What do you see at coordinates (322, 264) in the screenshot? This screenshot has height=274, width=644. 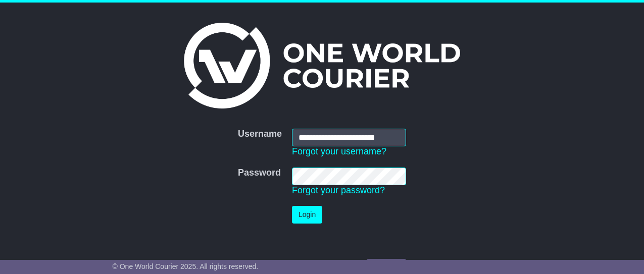 I see `div: No account yet?` at bounding box center [322, 264].